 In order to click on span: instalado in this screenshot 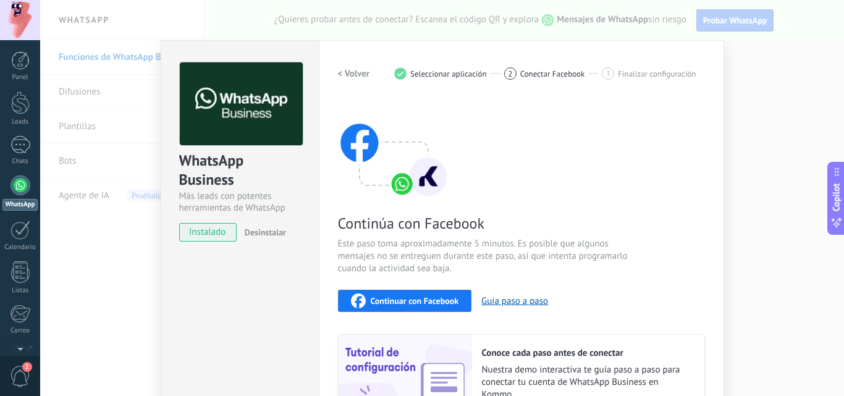, I will do `click(208, 232)`.